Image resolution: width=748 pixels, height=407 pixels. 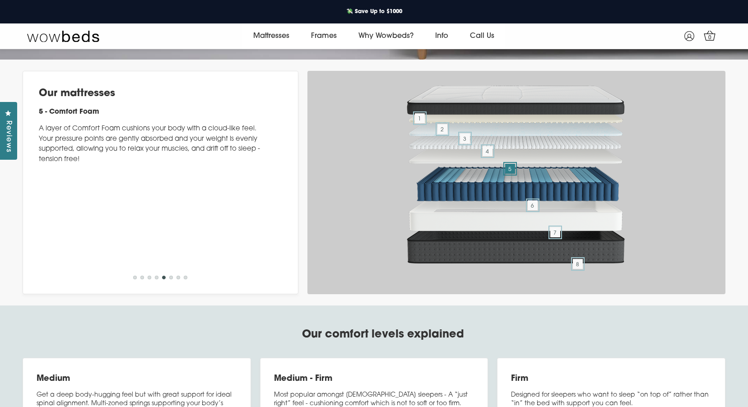 What do you see at coordinates (8, 136) in the screenshot?
I see `span: Reviews` at bounding box center [8, 136].